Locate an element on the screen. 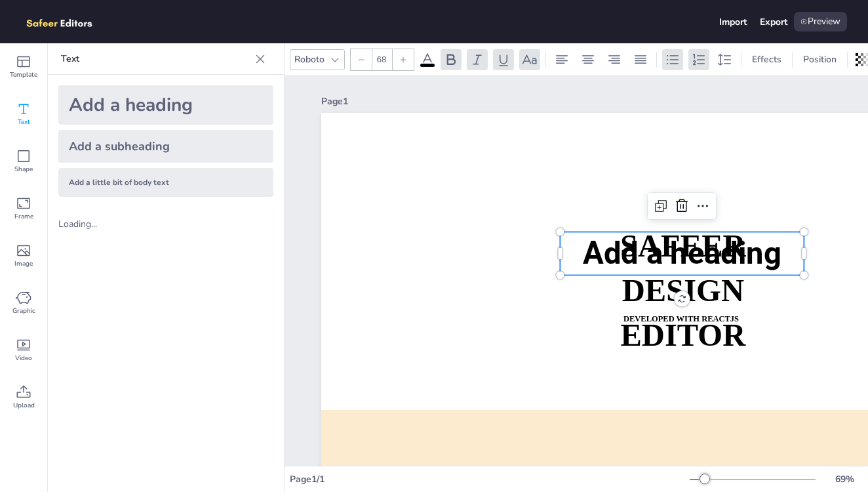  strong: DESIGN EDITOR is located at coordinates (683, 312).